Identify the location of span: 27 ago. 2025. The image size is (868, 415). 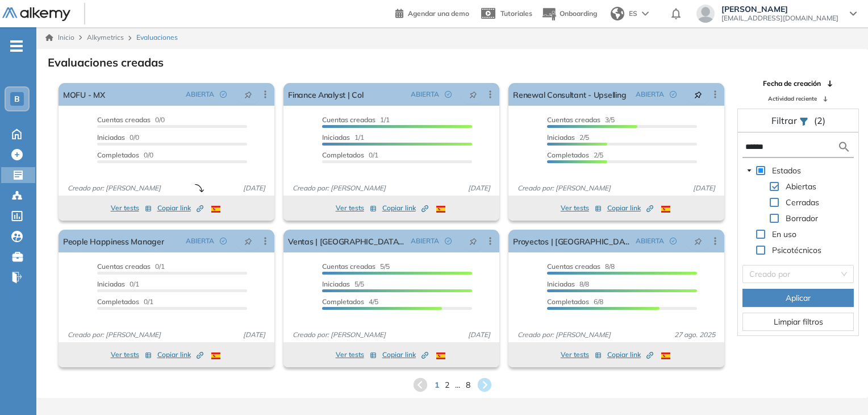
(695, 335).